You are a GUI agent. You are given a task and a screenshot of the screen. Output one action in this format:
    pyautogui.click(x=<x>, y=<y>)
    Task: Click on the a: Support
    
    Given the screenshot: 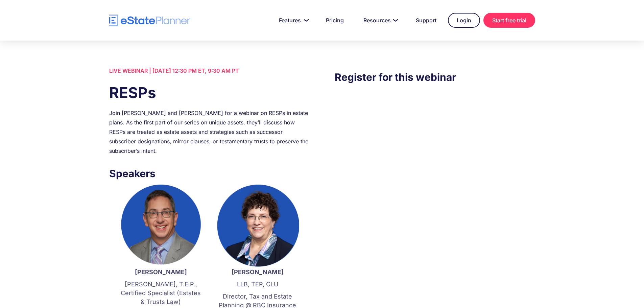 What is the action you would take?
    pyautogui.click(x=426, y=20)
    